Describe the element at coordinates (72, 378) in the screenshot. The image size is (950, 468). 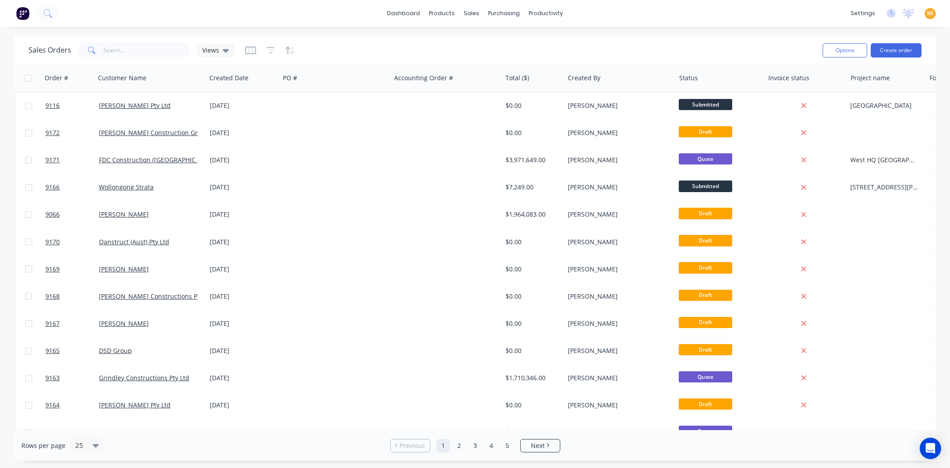
I see `a: 9163` at that location.